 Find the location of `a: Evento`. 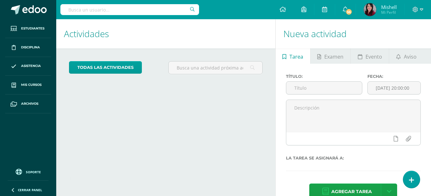

a: Evento is located at coordinates (370, 56).